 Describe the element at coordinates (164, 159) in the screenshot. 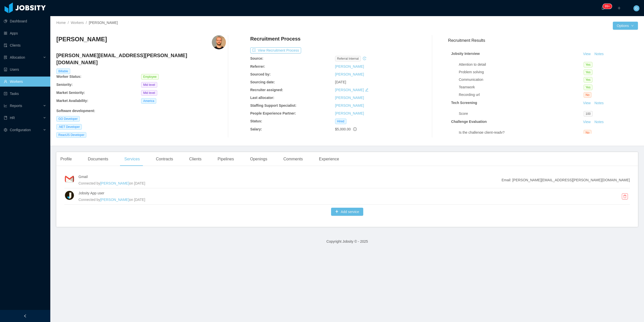

I see `div: Contracts` at that location.